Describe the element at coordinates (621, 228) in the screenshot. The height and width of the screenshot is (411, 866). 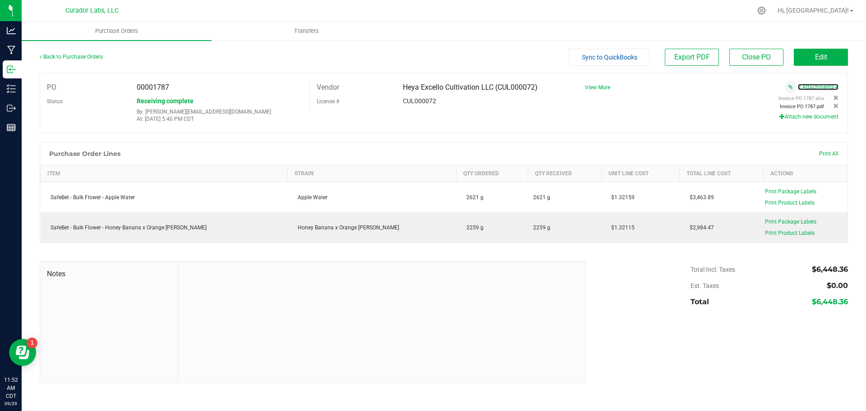
I see `span: $1.32115` at that location.